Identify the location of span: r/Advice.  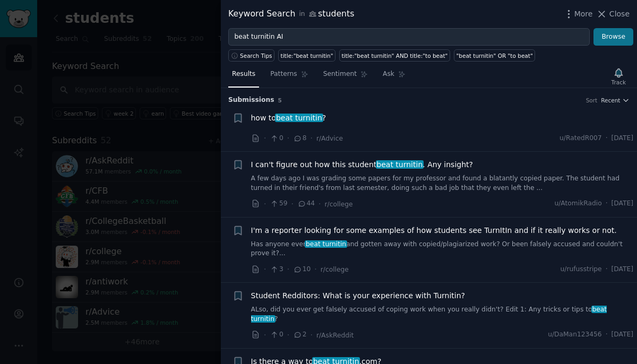
(330, 139).